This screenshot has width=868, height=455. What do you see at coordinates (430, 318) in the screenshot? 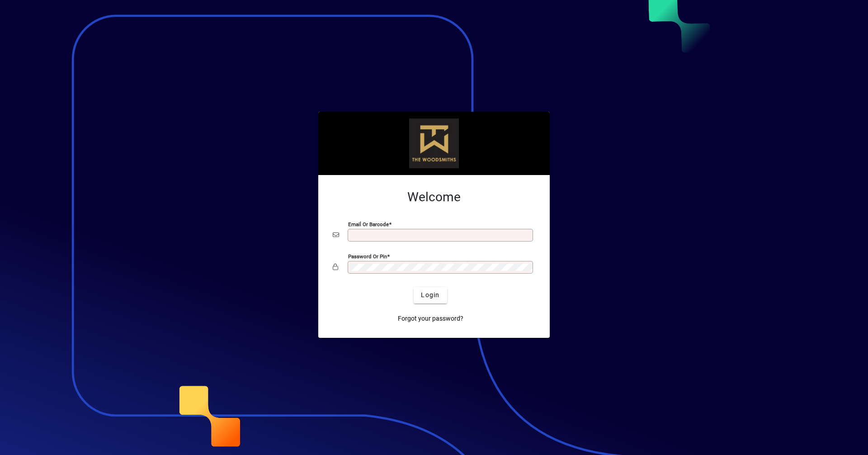
I see `a: Forgot your password?` at bounding box center [430, 318].